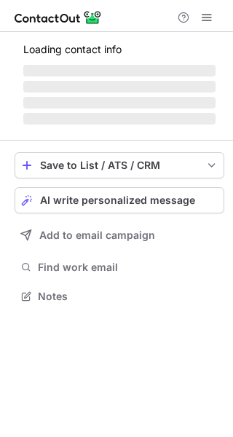 This screenshot has width=233, height=437. What do you see at coordinates (128, 296) in the screenshot?
I see `span: Notes` at bounding box center [128, 296].